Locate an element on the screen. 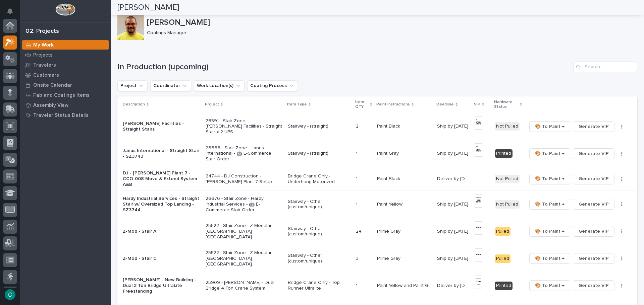  a: My Work is located at coordinates (65, 45).